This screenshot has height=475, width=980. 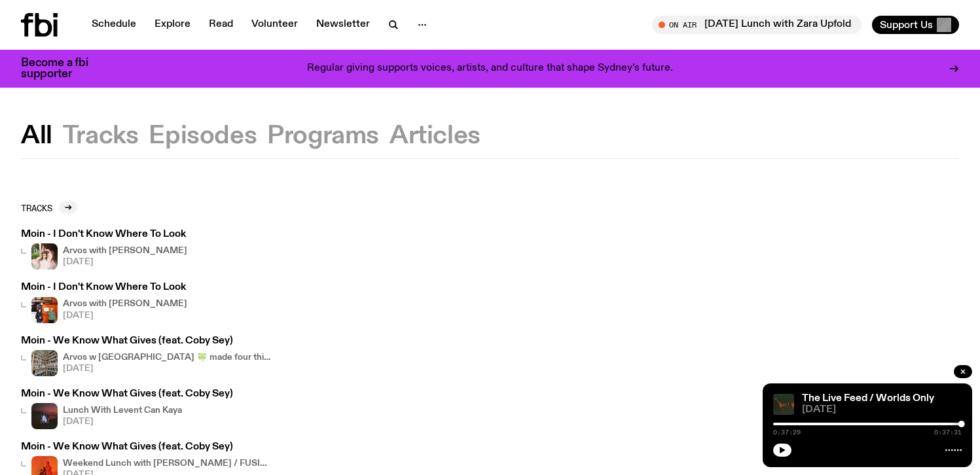 I want to click on img: Maleeka stands outside on a balcony. She is looking at the camera with a serious expression, and ..., so click(x=45, y=257).